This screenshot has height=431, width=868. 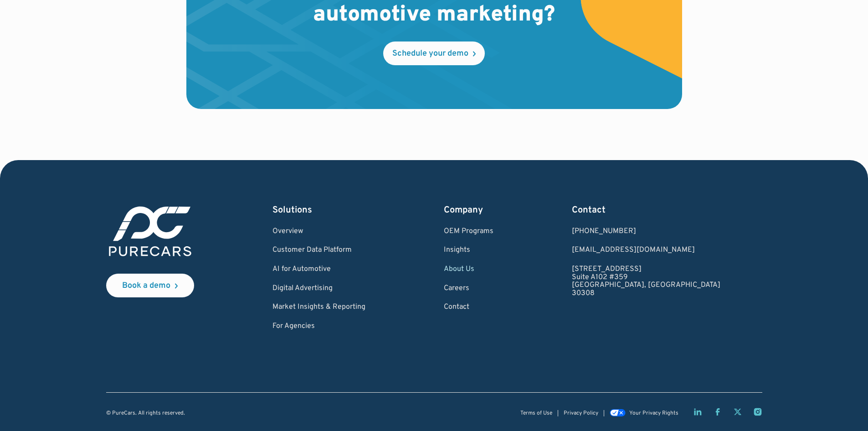 I want to click on a: AI for Automotive, so click(x=319, y=270).